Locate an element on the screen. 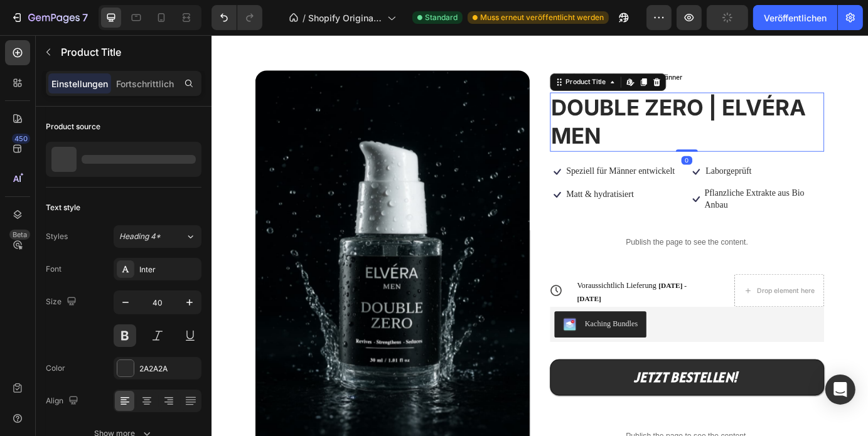  font: Beta is located at coordinates (19, 235).